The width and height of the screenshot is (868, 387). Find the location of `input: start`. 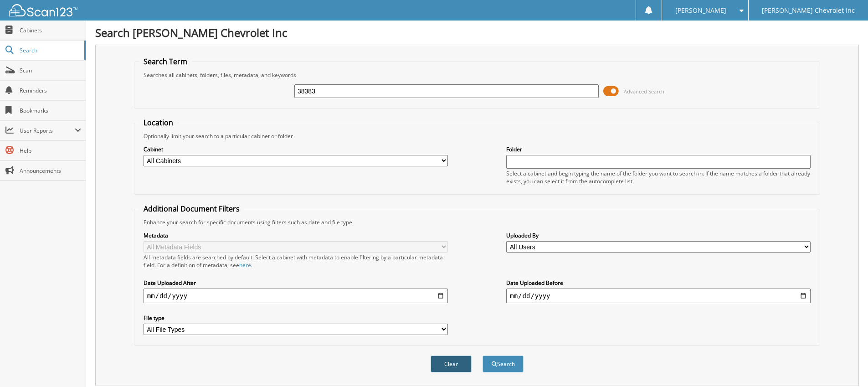

input: start is located at coordinates (296, 296).